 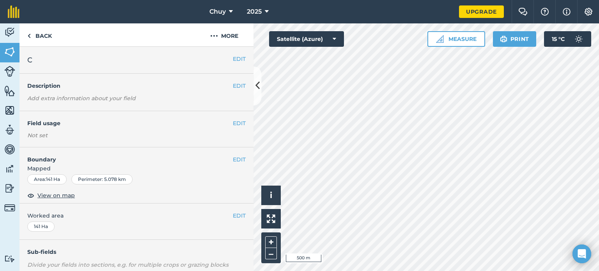 I want to click on h4: Field usage, so click(x=130, y=123).